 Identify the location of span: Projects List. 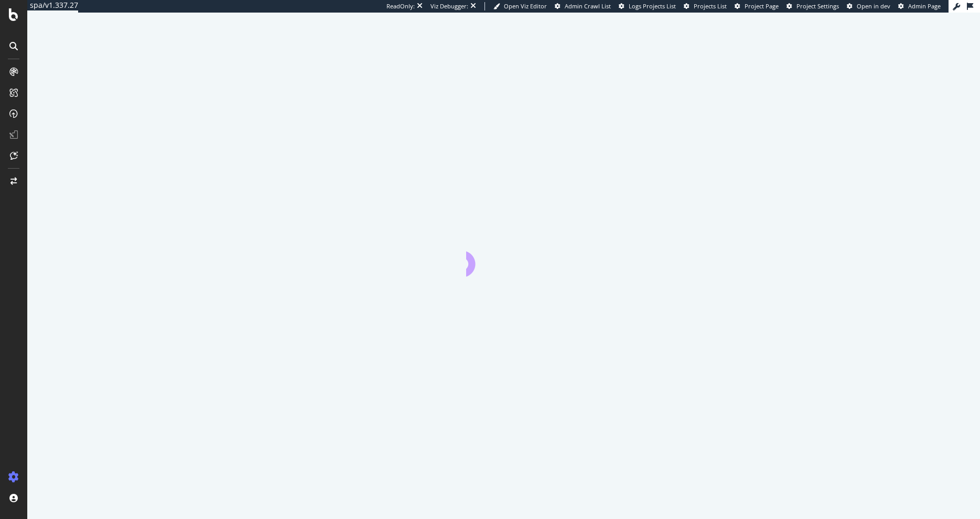
(710, 6).